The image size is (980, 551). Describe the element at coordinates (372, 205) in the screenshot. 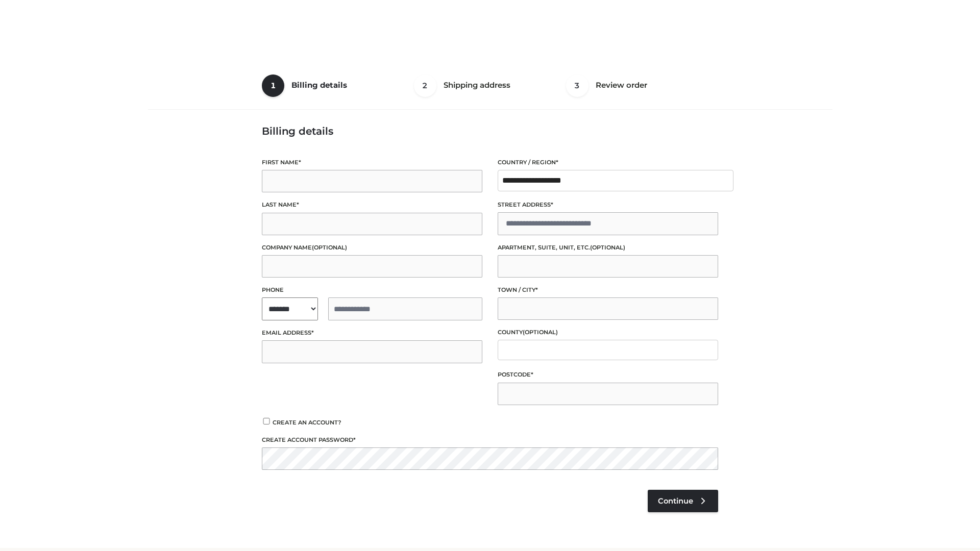

I see `label: Last name` at that location.